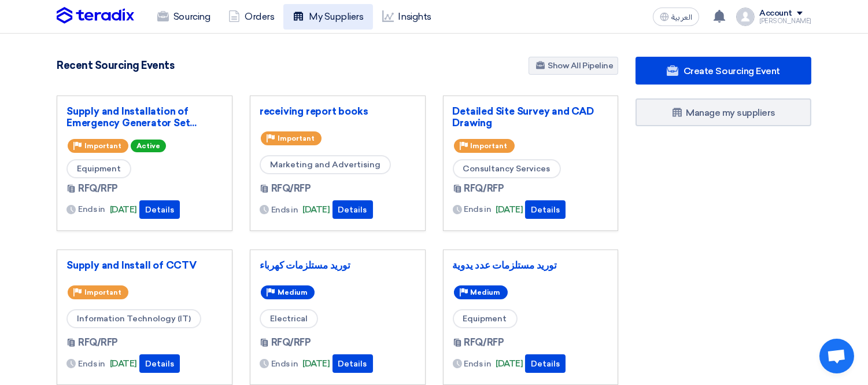  I want to click on span: العربية, so click(682, 18).